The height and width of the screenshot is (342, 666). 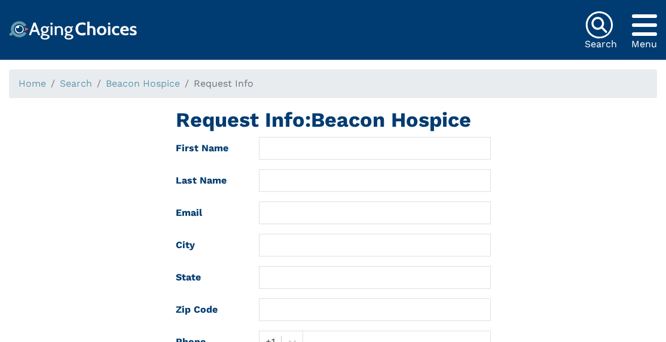 I want to click on div: Search, so click(x=600, y=44).